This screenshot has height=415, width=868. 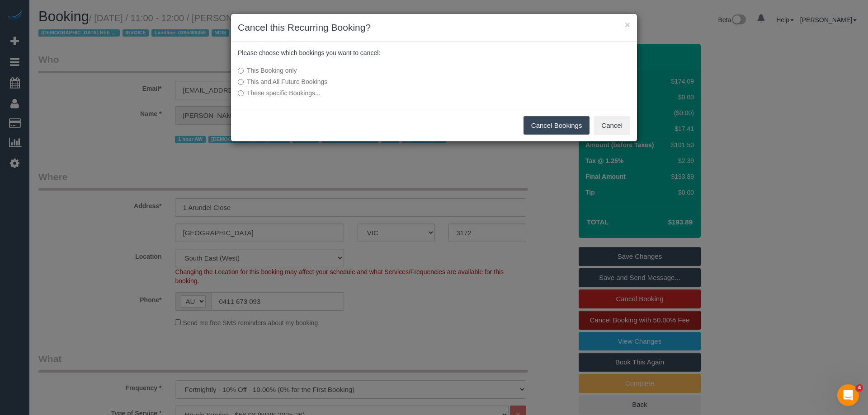 What do you see at coordinates (434, 27) in the screenshot?
I see `h3: Cancel this Recurring Booking?` at bounding box center [434, 27].